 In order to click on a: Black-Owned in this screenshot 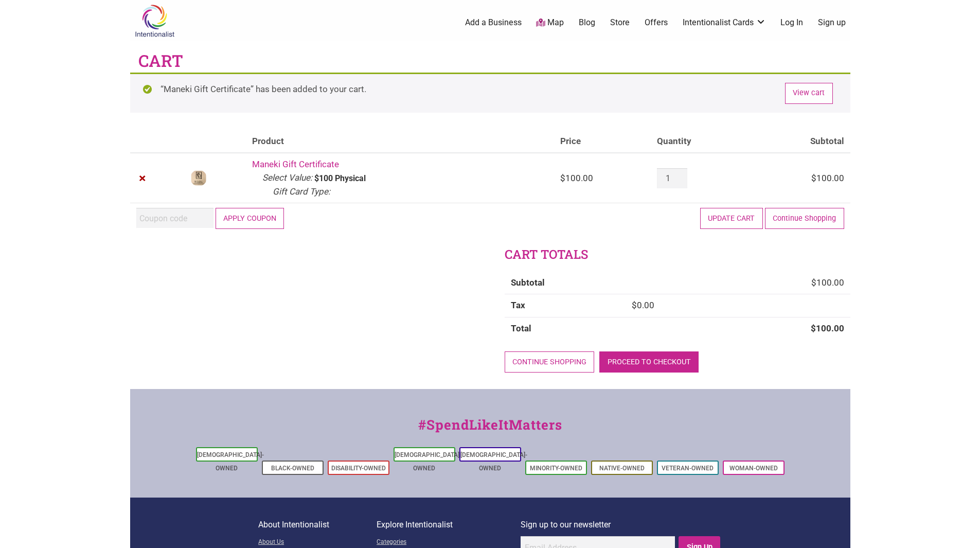, I will do `click(293, 468)`.